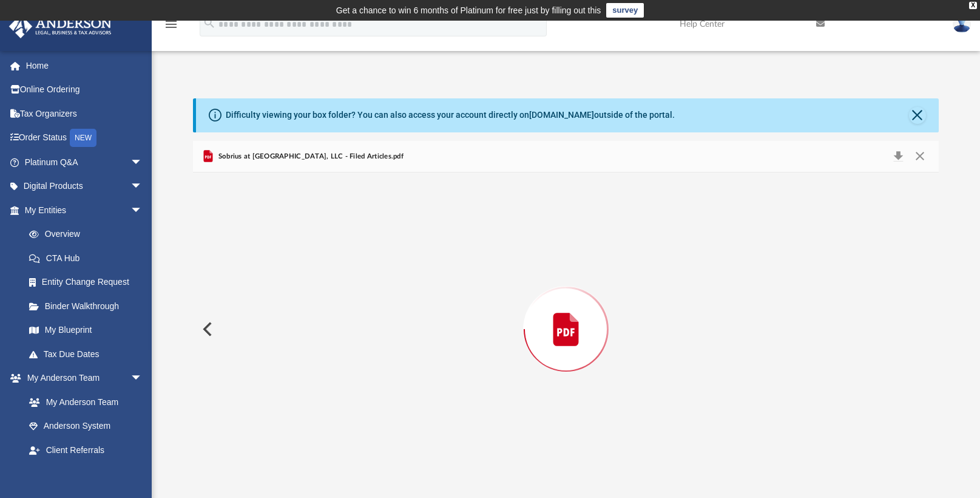 This screenshot has width=980, height=498. What do you see at coordinates (84, 113) in the screenshot?
I see `a: Tax Organizers` at bounding box center [84, 113].